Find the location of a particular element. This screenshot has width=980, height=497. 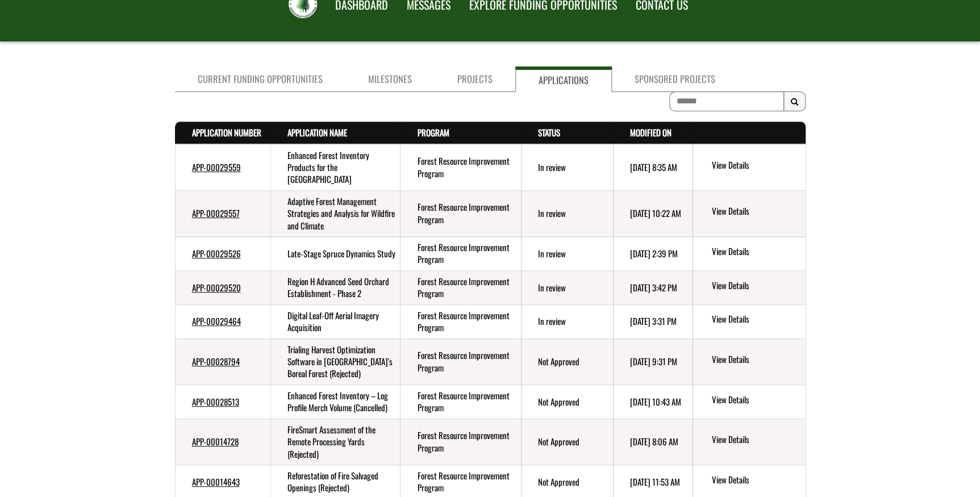

a: Applications is located at coordinates (563, 79).